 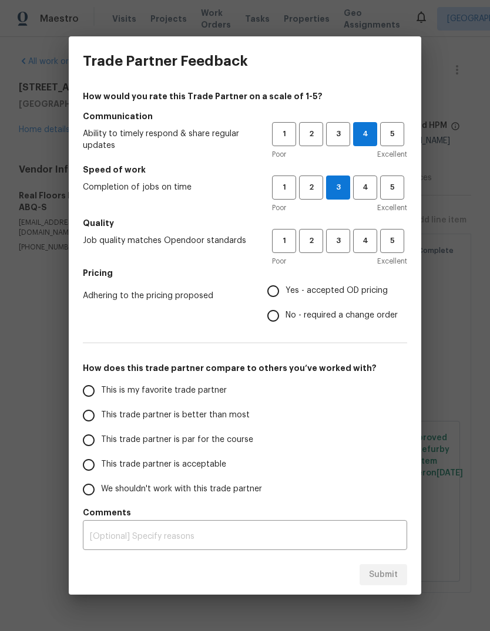 I want to click on h5: Communication, so click(x=245, y=116).